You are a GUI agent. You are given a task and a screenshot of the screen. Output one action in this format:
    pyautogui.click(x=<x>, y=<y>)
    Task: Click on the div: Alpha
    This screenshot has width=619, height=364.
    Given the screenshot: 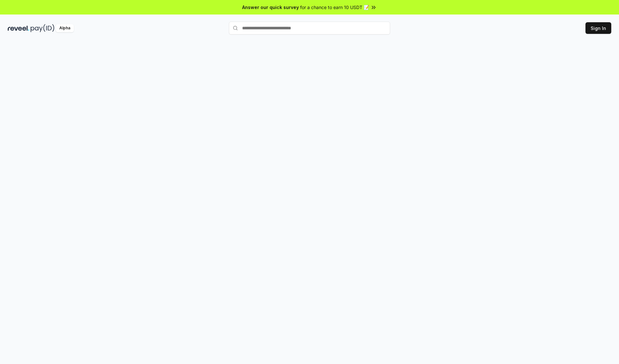 What is the action you would take?
    pyautogui.click(x=65, y=28)
    